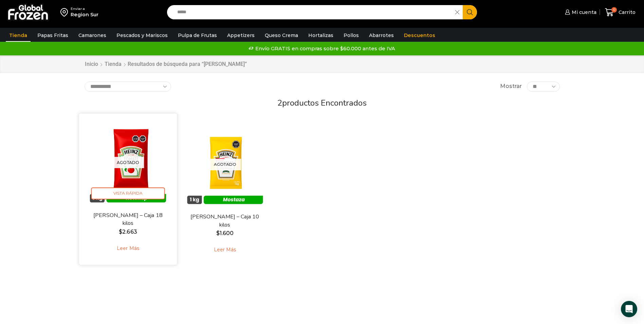  Describe the element at coordinates (280, 103) in the screenshot. I see `span: 2` at that location.